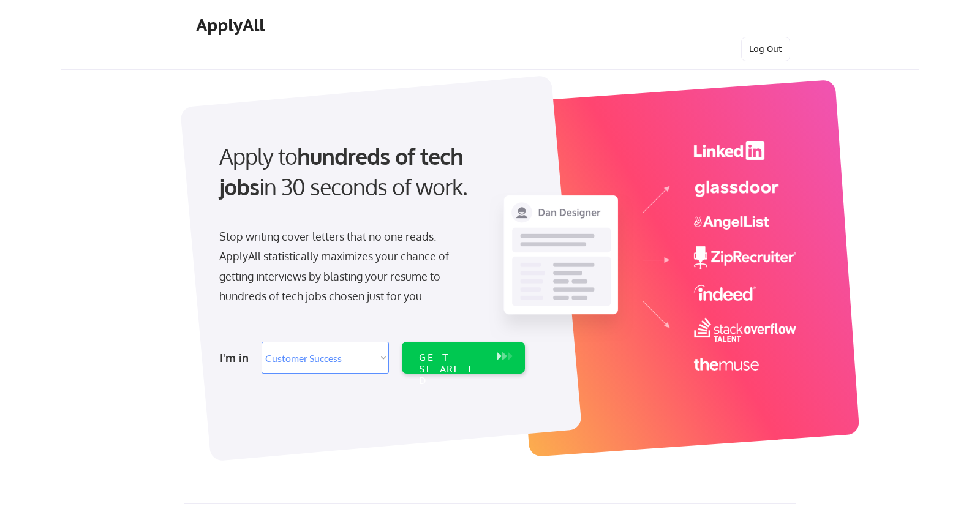 The height and width of the screenshot is (509, 980). Describe the element at coordinates (344, 171) in the screenshot. I see `strong: hundreds of tech jobs` at that location.